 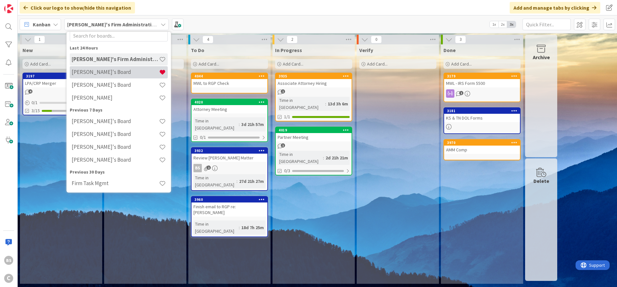 What do you see at coordinates (251, 181) in the screenshot?
I see `div: 27d 21h 27m` at bounding box center [251, 181].